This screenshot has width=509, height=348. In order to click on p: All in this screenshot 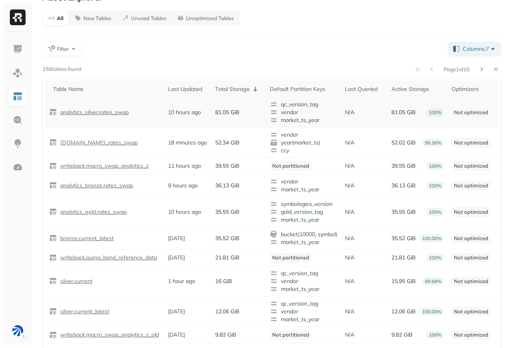, I will do `click(60, 18)`.